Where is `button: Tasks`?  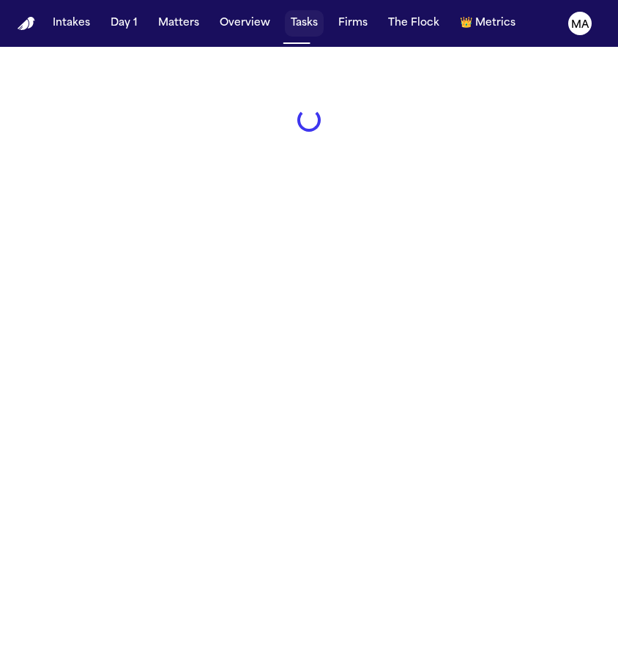
button: Tasks is located at coordinates (304, 23).